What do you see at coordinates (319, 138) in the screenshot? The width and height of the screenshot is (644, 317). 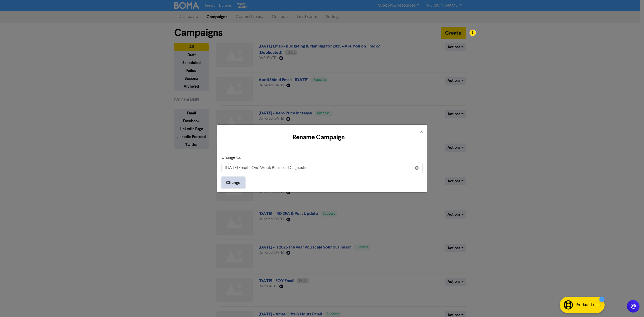 I see `h5: Rename Campaign` at bounding box center [319, 138].